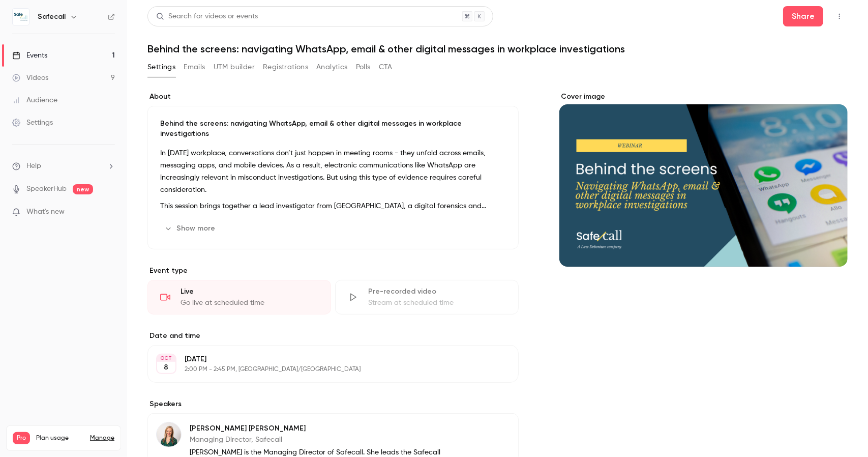 The width and height of the screenshot is (868, 457). What do you see at coordinates (60, 438) in the screenshot?
I see `span: Plan usage` at bounding box center [60, 438].